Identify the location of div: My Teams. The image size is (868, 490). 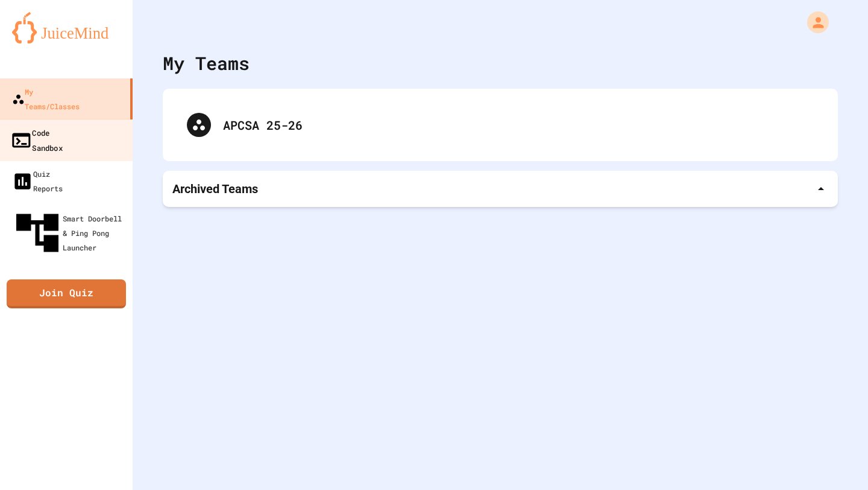
(206, 63).